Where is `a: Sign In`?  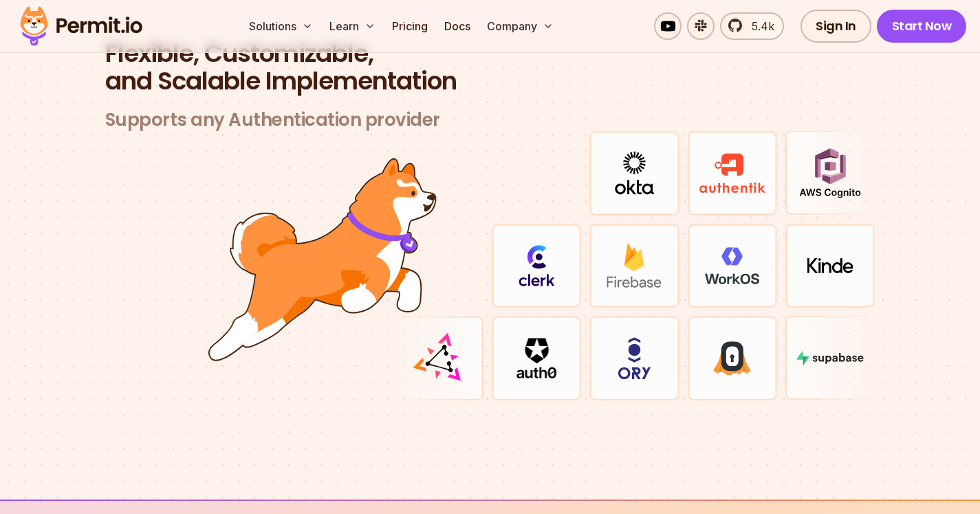 a: Sign In is located at coordinates (835, 26).